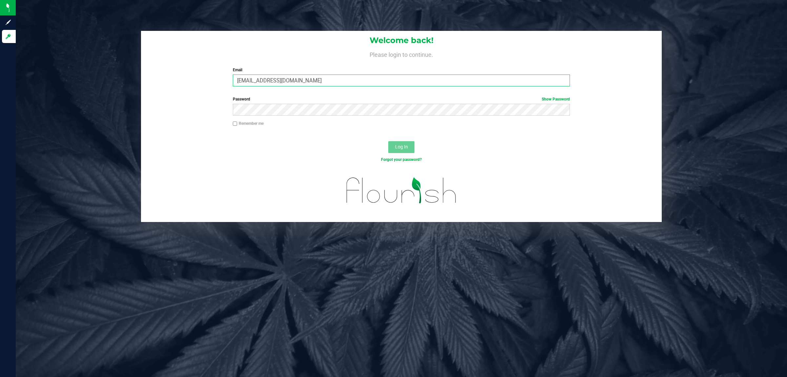 This screenshot has width=787, height=377. What do you see at coordinates (401, 54) in the screenshot?
I see `h4: Please login to continue.` at bounding box center [401, 54].